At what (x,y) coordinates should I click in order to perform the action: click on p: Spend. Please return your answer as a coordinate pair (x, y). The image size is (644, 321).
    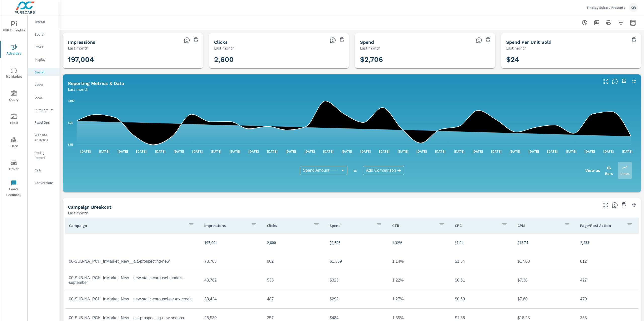
    Looking at the image, I should click on (351, 225).